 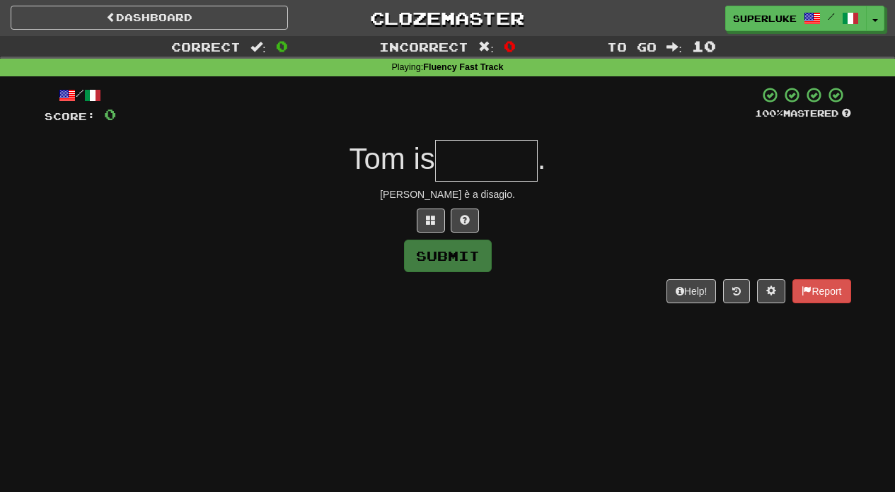 I want to click on span: Incorrect, so click(x=424, y=47).